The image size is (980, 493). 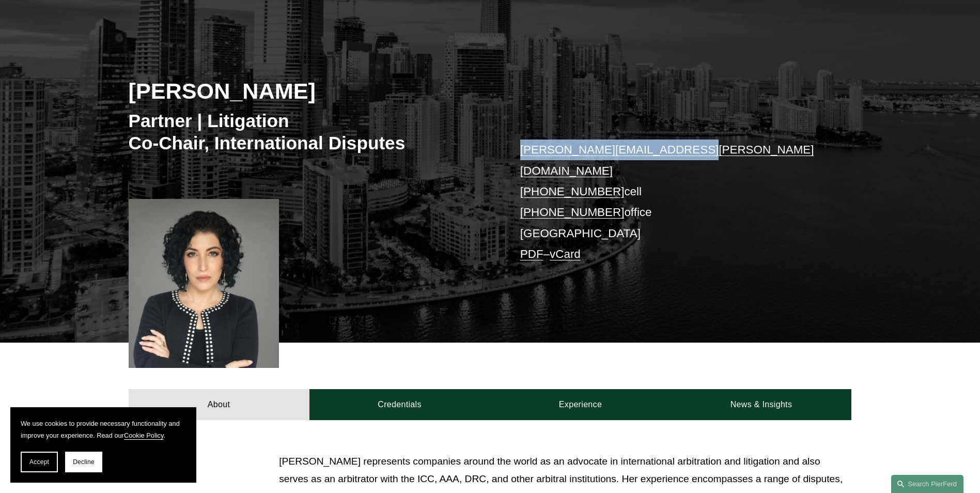 I want to click on a: News & Insights, so click(x=761, y=404).